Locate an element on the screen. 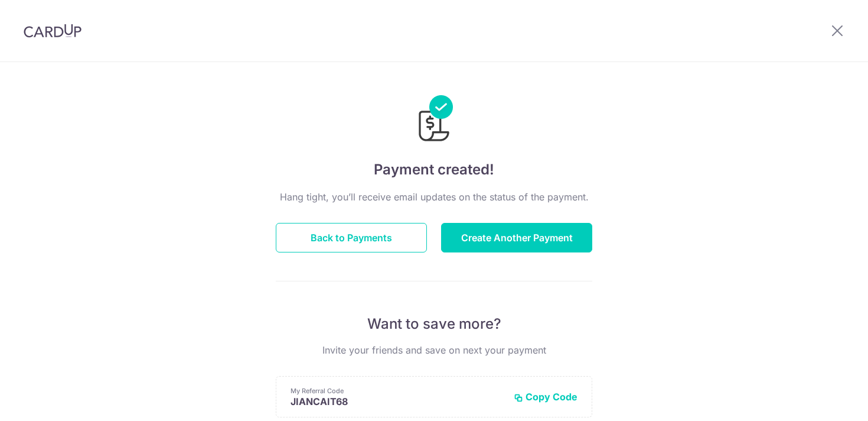 The width and height of the screenshot is (868, 421). button: Copy Code is located at coordinates (546, 397).